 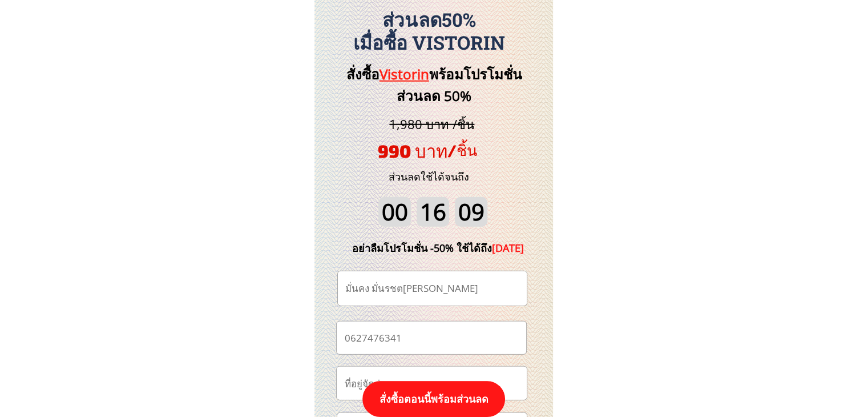 I want to click on h3: ส่วนลด50% เมื่อซื้อ Vistorin, so click(x=429, y=31).